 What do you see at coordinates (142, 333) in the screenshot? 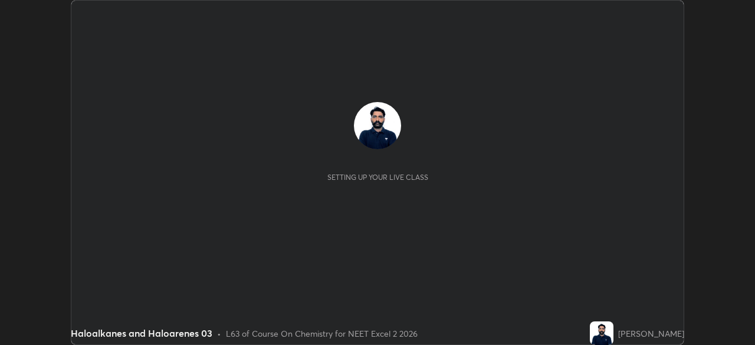
I see `div: Haloalkanes and Haloarenes 03` at bounding box center [142, 333].